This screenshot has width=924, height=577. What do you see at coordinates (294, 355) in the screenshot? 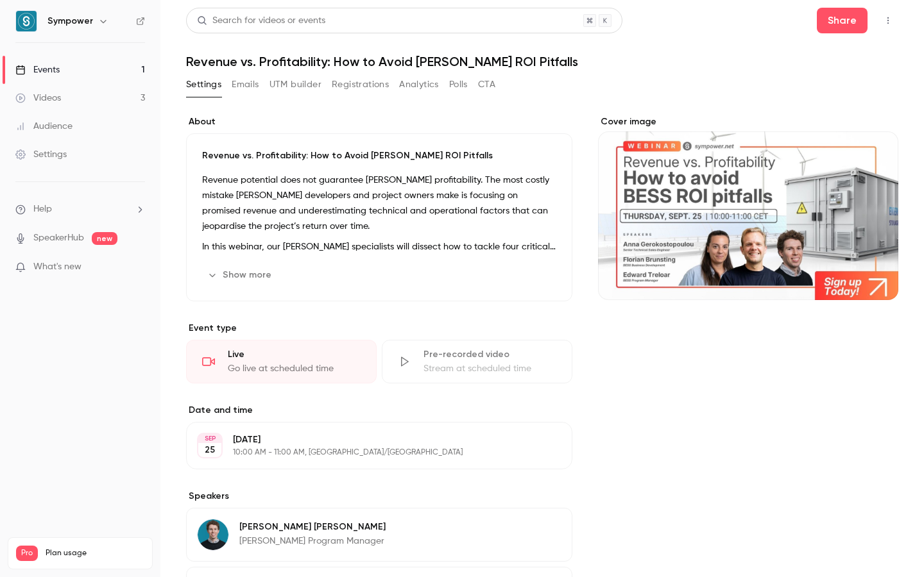
I see `div: Live` at bounding box center [294, 355].